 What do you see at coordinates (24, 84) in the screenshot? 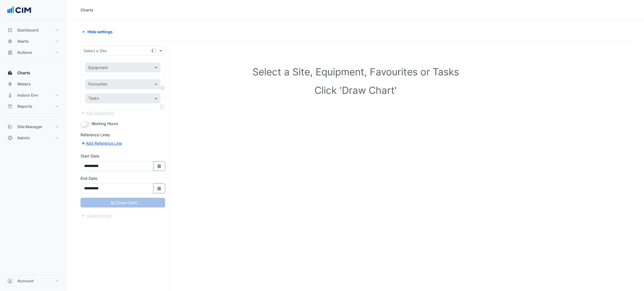
I see `span: Meters` at bounding box center [24, 84].